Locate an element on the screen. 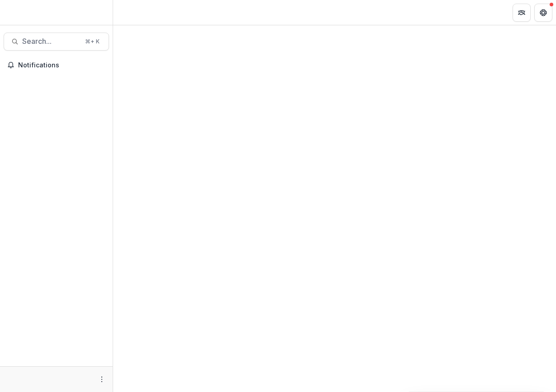 The width and height of the screenshot is (556, 392). span: Search... is located at coordinates (50, 41).